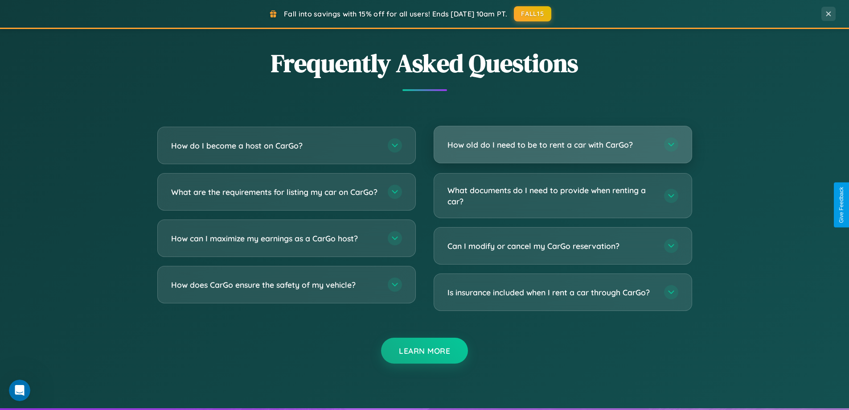 This screenshot has width=849, height=410. I want to click on h3: What documents do I need to provide when renting a car?, so click(552, 195).